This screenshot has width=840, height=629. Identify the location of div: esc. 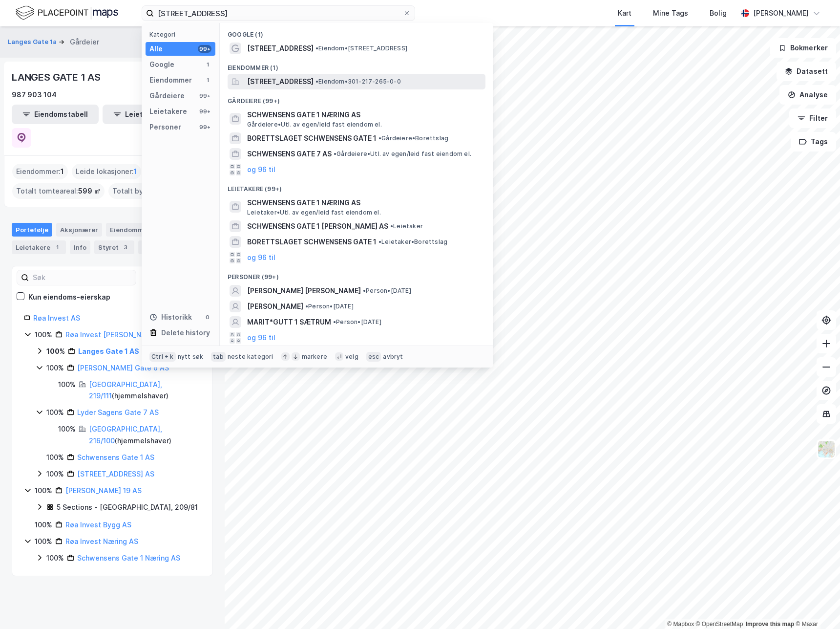
(374, 357).